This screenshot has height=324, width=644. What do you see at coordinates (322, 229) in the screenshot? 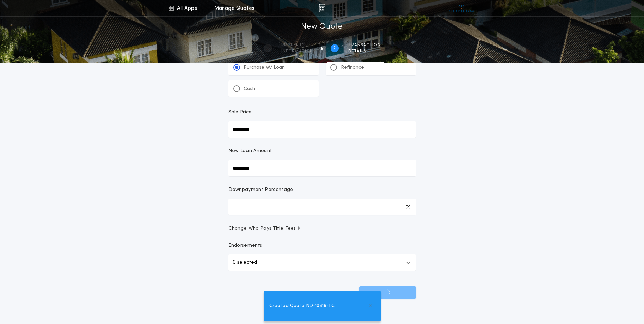
I see `button: Change Who Pays Title Fees` at bounding box center [322, 229].